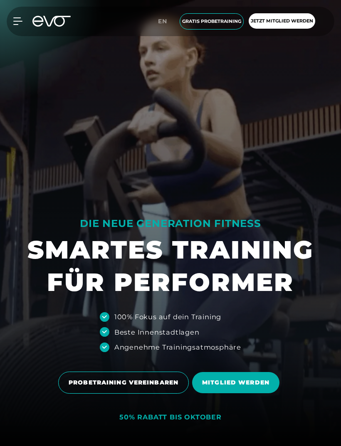 This screenshot has height=446, width=341. What do you see at coordinates (238, 383) in the screenshot?
I see `a: MITGLIED WERDEN` at bounding box center [238, 383].